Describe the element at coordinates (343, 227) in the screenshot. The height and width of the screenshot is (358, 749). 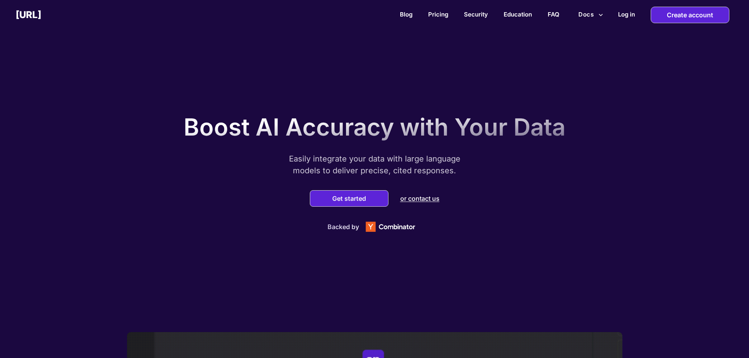
I see `p: Backed by` at that location.